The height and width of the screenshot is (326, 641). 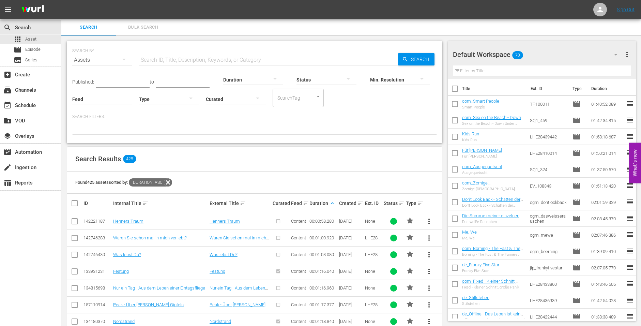 What do you see at coordinates (7, 167) in the screenshot?
I see `span: Ingestion` at bounding box center [7, 167].